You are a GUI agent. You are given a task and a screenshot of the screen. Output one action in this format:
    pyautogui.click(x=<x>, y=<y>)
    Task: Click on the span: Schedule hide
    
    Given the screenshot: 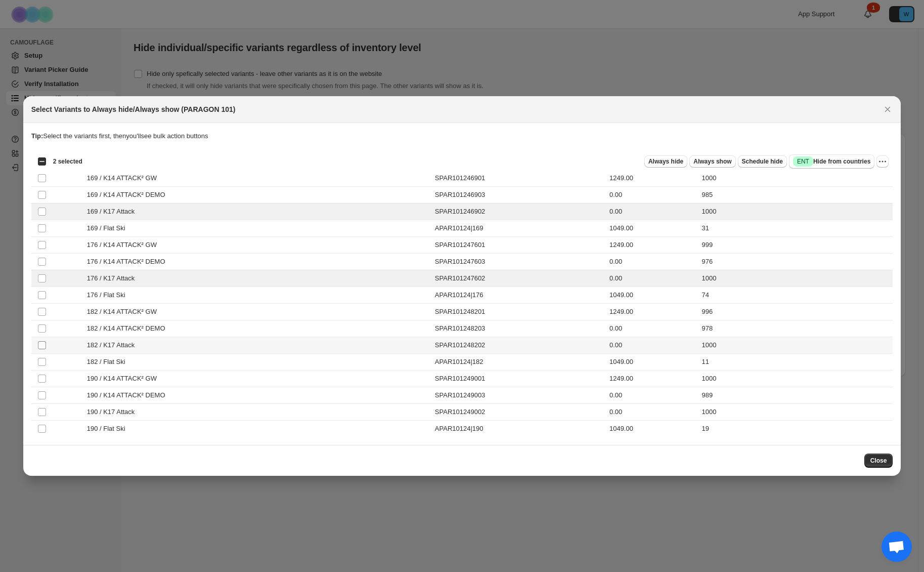 What is the action you would take?
    pyautogui.click(x=762, y=162)
    